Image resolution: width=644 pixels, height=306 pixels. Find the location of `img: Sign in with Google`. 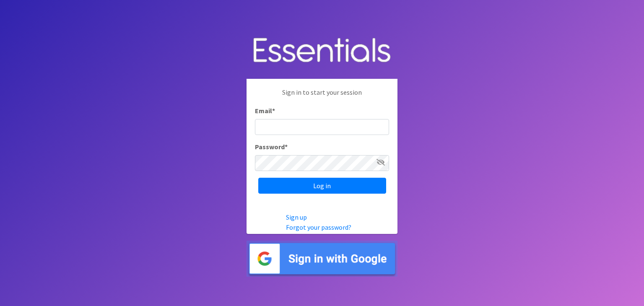

img: Sign in with Google is located at coordinates (322, 259).